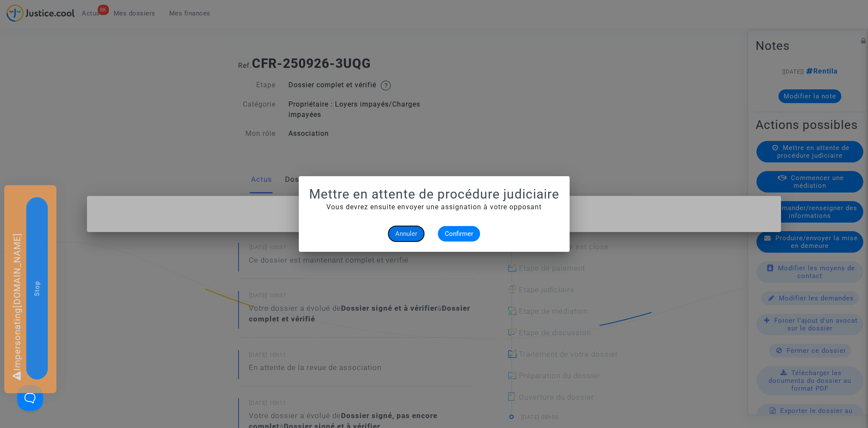 The image size is (868, 428). I want to click on div: Impersonating, so click(30, 289).